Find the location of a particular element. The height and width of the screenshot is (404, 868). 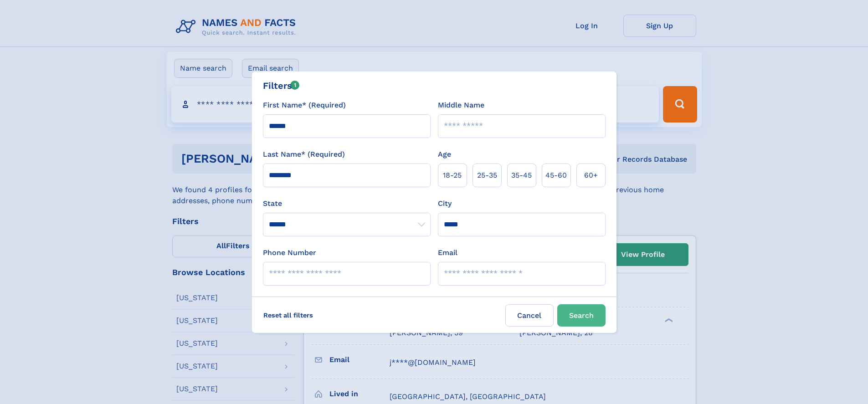

label: Email is located at coordinates (447, 252).